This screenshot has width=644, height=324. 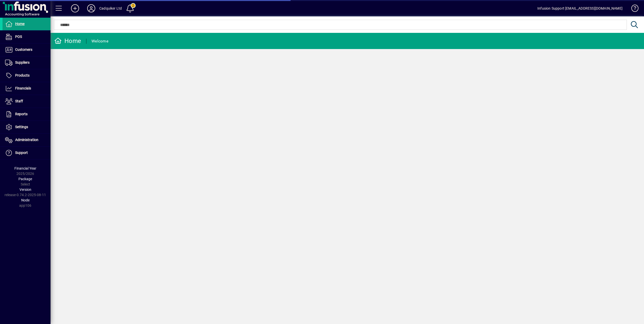 What do you see at coordinates (27, 101) in the screenshot?
I see `a: Staff` at bounding box center [27, 101].